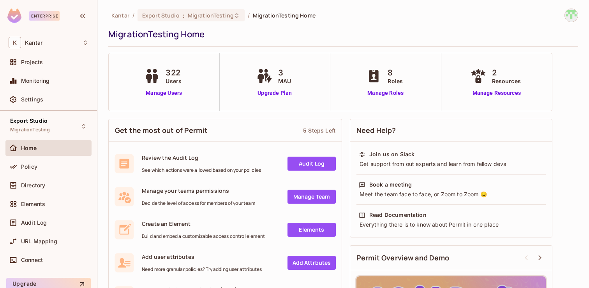 The width and height of the screenshot is (589, 288). What do you see at coordinates (173, 81) in the screenshot?
I see `span: Users` at bounding box center [173, 81].